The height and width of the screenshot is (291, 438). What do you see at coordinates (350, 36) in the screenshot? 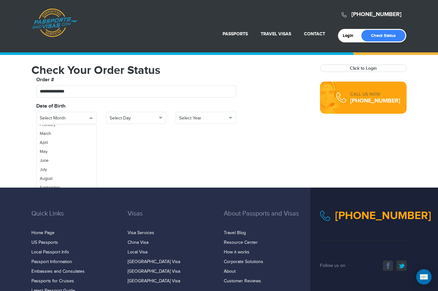
I see `a: Login` at bounding box center [350, 36].